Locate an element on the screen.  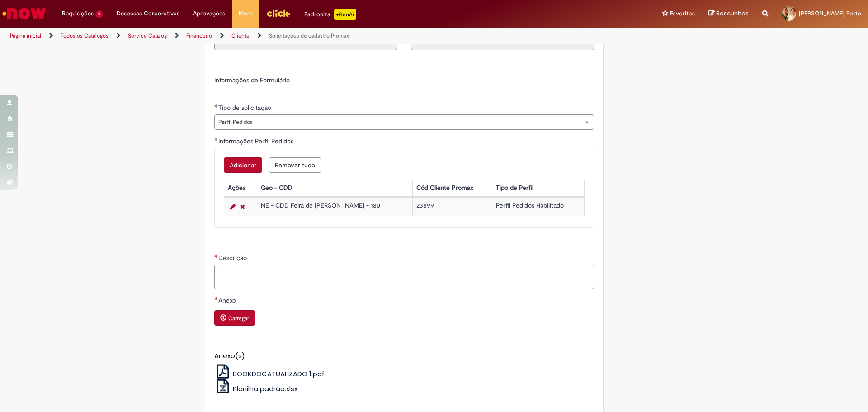
span: Informações Perfil Pedidos is located at coordinates (257, 141).